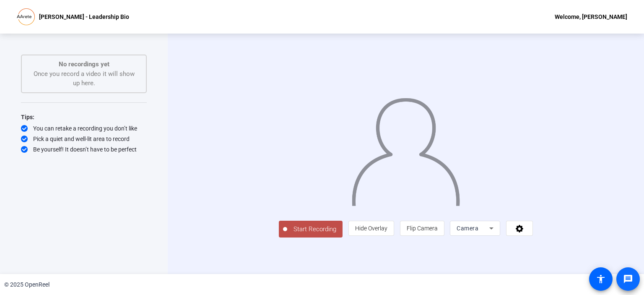 The width and height of the screenshot is (644, 295). Describe the element at coordinates (315, 229) in the screenshot. I see `span: Start Recording` at that location.